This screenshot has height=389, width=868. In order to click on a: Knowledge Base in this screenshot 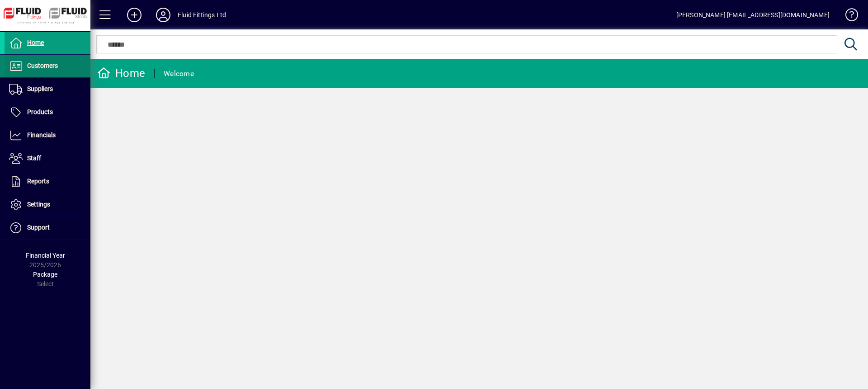, I will do `click(848, 16)`.